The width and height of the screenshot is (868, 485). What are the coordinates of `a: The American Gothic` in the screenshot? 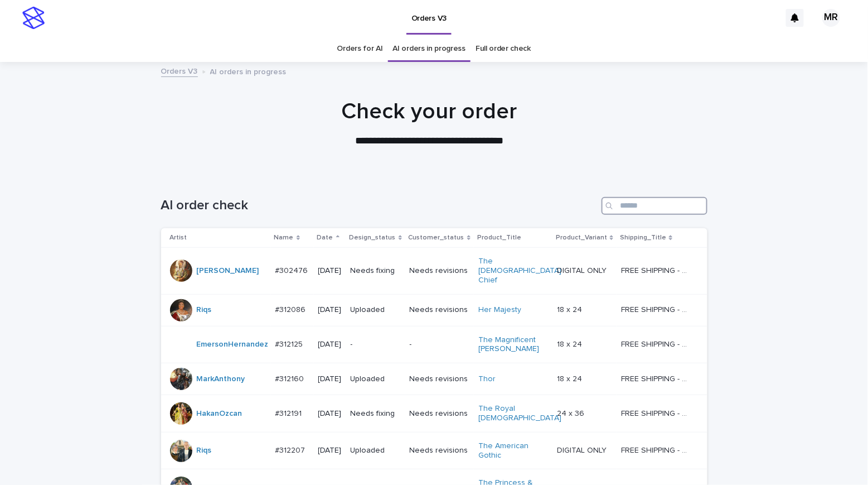 It's located at (513, 450).